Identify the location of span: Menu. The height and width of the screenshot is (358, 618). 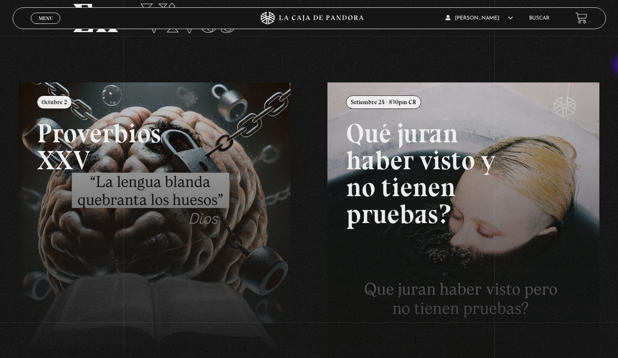
(46, 18).